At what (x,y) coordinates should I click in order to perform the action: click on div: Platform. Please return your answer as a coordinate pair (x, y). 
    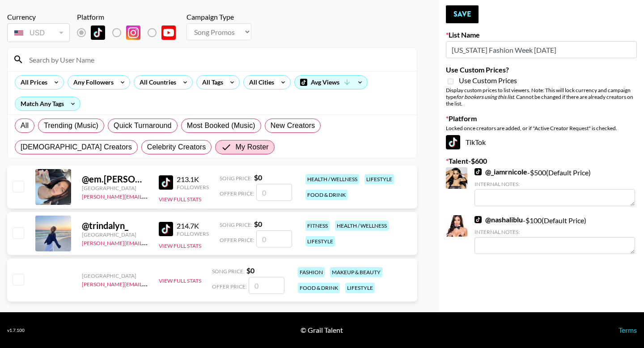
    Looking at the image, I should click on (129, 17).